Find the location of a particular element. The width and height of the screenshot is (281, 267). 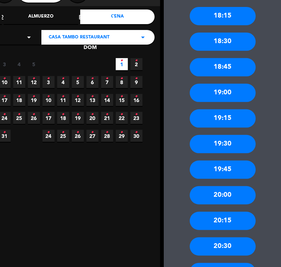

div: 20:15 is located at coordinates (223, 221).